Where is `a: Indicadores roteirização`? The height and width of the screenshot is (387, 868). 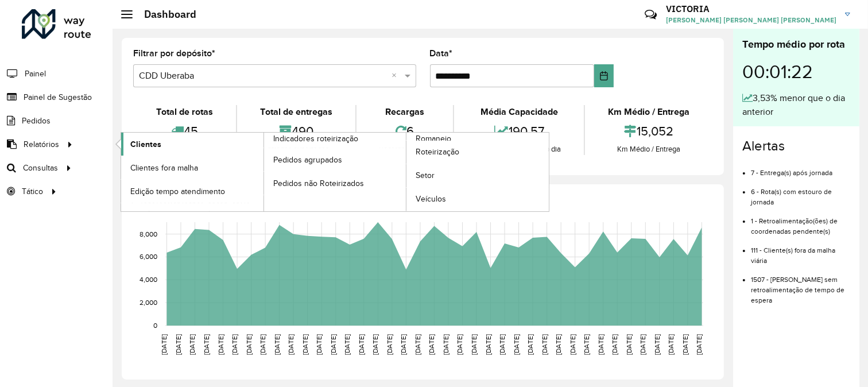
a: Indicadores roteirização is located at coordinates (264, 172).